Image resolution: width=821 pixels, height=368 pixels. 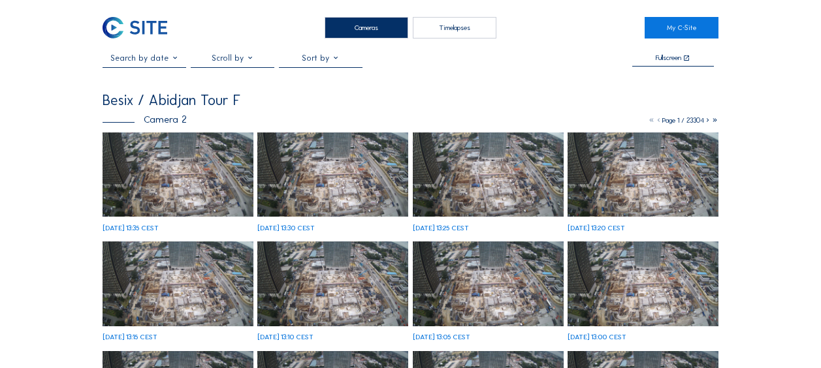 What do you see at coordinates (488, 284) in the screenshot?
I see `img: image_53248870` at bounding box center [488, 284].